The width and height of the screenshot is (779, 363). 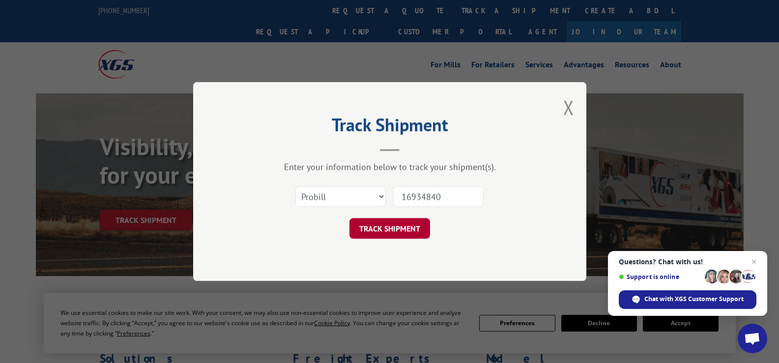 What do you see at coordinates (390, 228) in the screenshot?
I see `button: TRACK SHIPMENT` at bounding box center [390, 228].